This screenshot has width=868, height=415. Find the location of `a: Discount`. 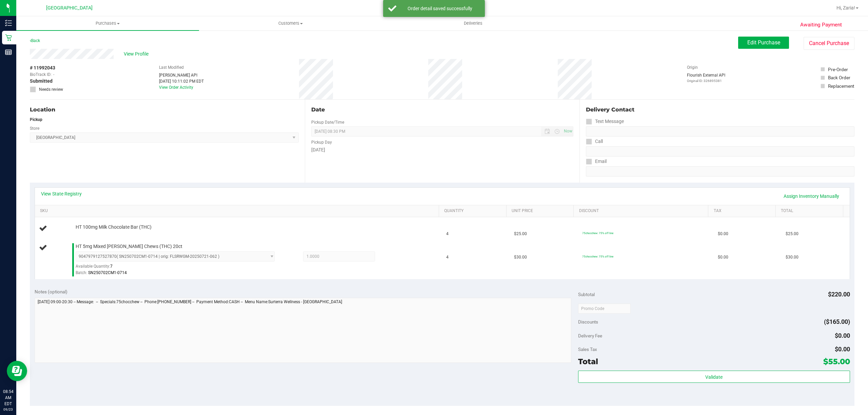

a: Discount is located at coordinates (642, 211).